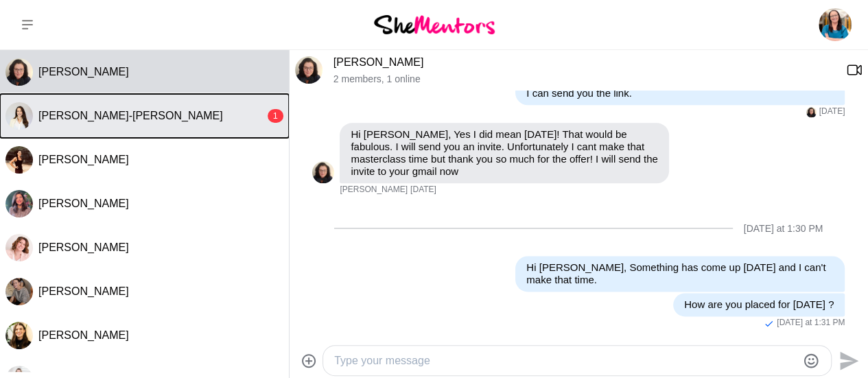 This screenshot has height=378, width=868. Describe the element at coordinates (810, 323) in the screenshot. I see `time: 2025-09-13T03:31:42.761Z` at that location.